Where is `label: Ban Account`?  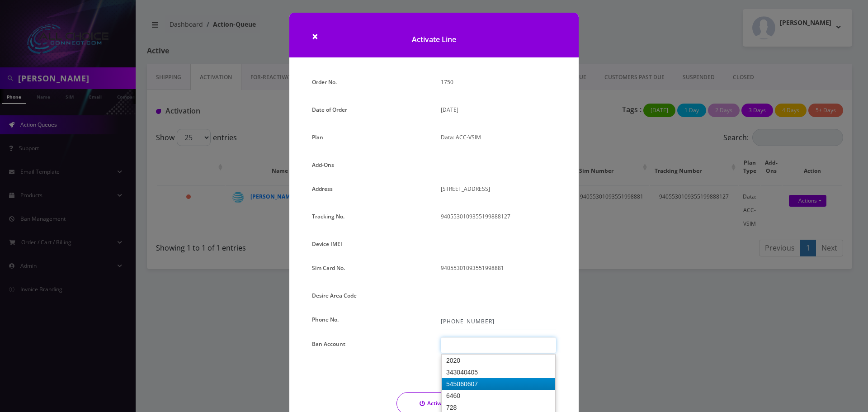
label: Ban Account is located at coordinates (329, 344).